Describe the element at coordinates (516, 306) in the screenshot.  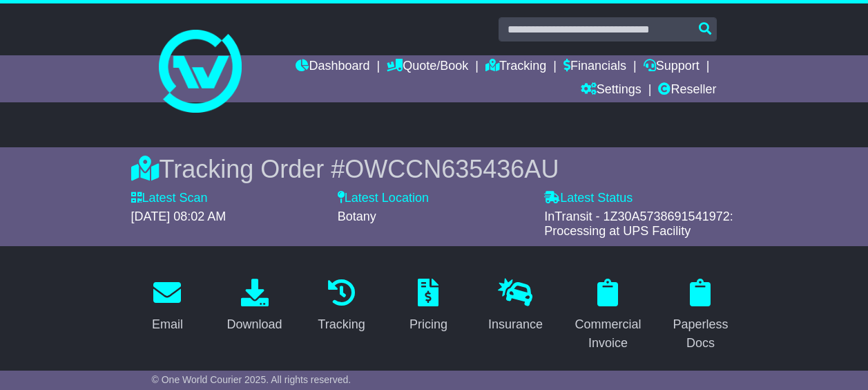
I see `a: Insurance` at that location.